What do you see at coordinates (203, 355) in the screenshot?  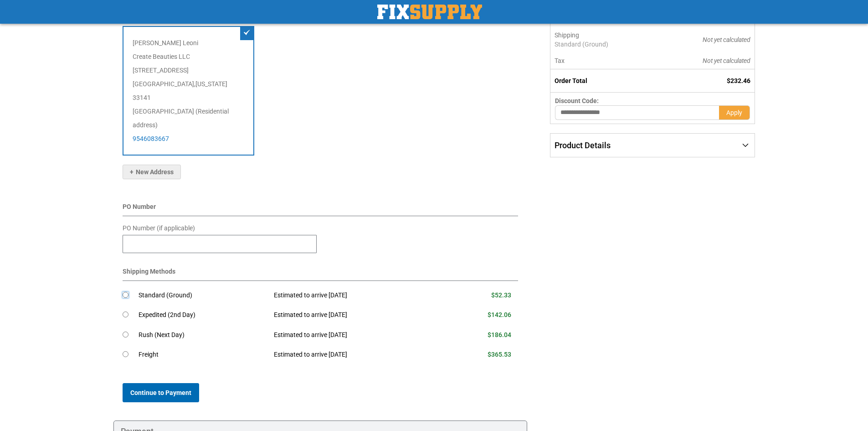 I see `td: Freight` at bounding box center [203, 355].